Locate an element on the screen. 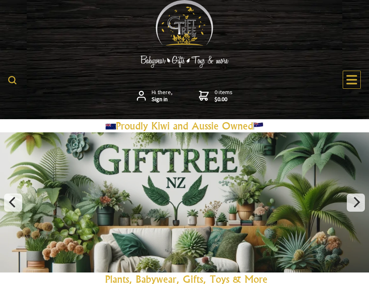 This screenshot has height=284, width=369. button: Next is located at coordinates (356, 203).